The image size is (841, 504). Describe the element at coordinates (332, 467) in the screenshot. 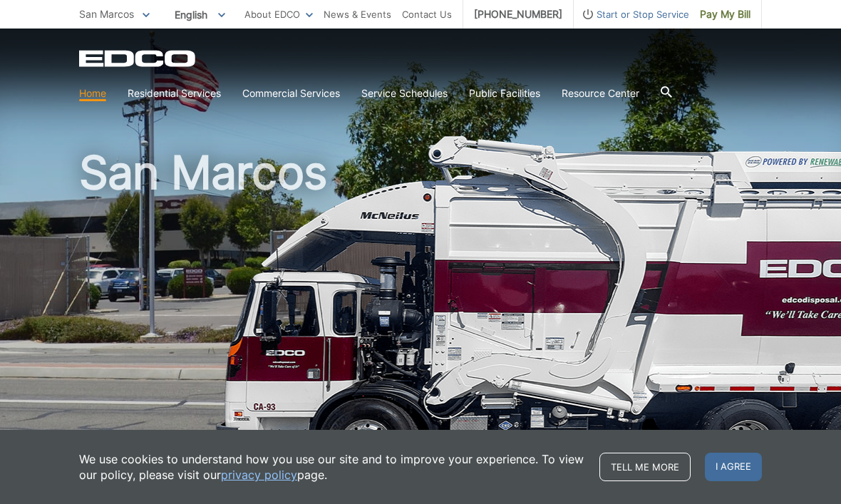

I see `p: We use cookies to understand how you use our site and to improve your experience. To view our pol...` at that location.